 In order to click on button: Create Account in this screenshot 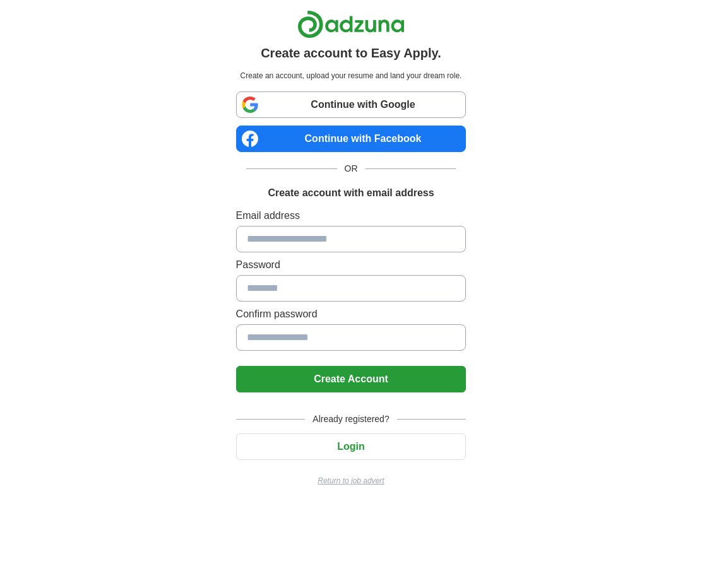, I will do `click(351, 379)`.